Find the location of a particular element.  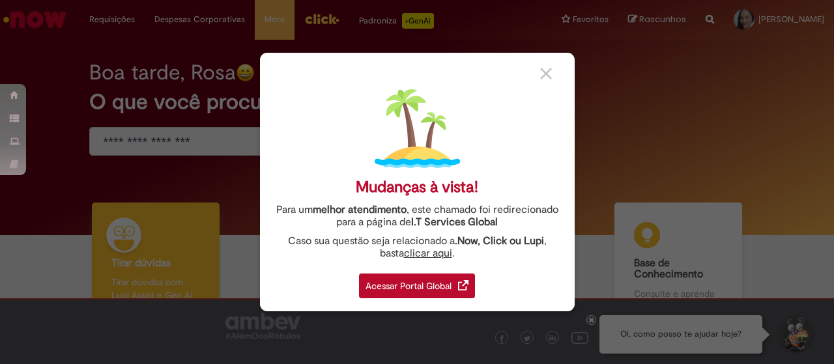

div: Mudanças à vista! is located at coordinates (417, 187).